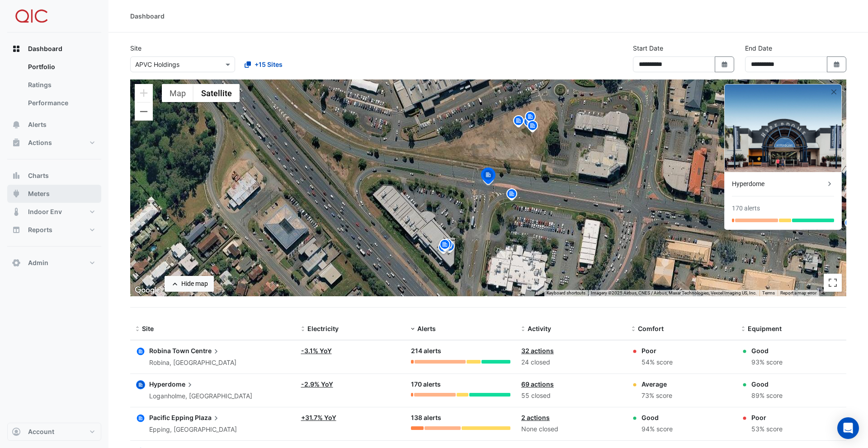 This screenshot has height=448, width=868. What do you see at coordinates (206, 351) in the screenshot?
I see `span: Centre` at bounding box center [206, 351].